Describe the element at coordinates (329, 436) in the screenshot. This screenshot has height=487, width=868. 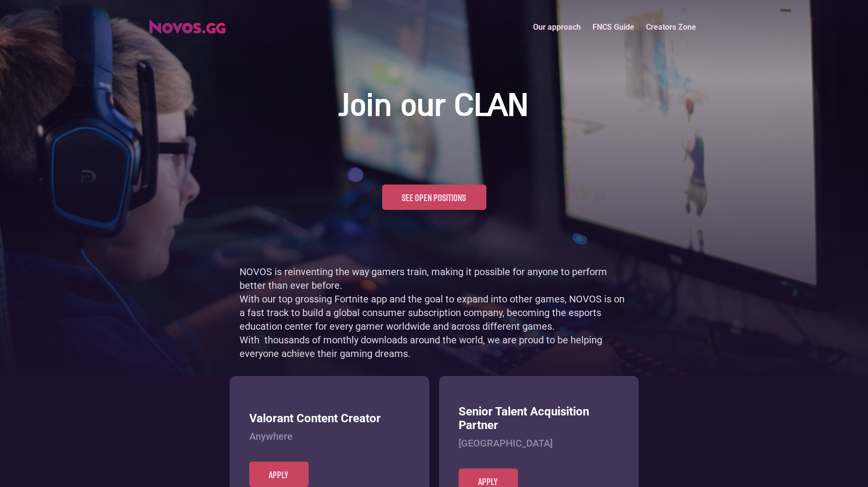
I see `h4: Anywhere` at that location.